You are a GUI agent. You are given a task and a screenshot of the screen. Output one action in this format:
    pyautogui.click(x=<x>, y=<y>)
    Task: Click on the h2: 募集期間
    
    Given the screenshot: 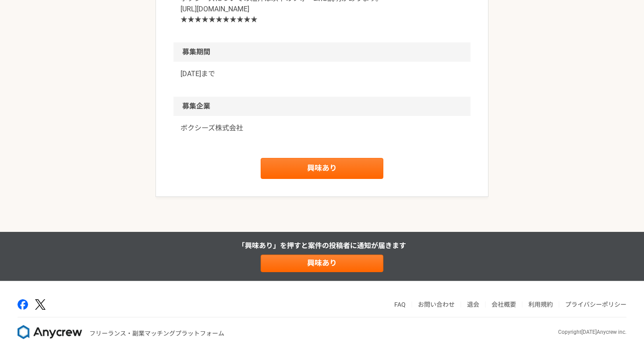 What is the action you would take?
    pyautogui.click(x=322, y=52)
    